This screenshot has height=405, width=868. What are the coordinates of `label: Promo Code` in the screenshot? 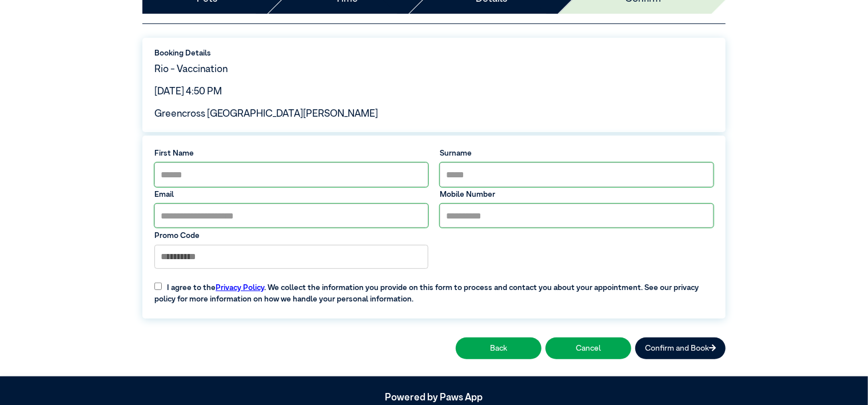 It's located at (291, 236).